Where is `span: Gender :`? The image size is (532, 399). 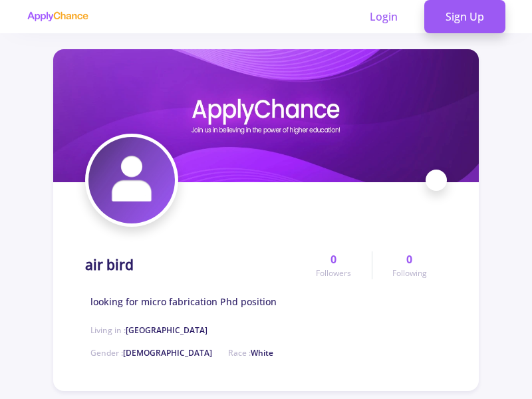 span: Gender : is located at coordinates (151, 353).